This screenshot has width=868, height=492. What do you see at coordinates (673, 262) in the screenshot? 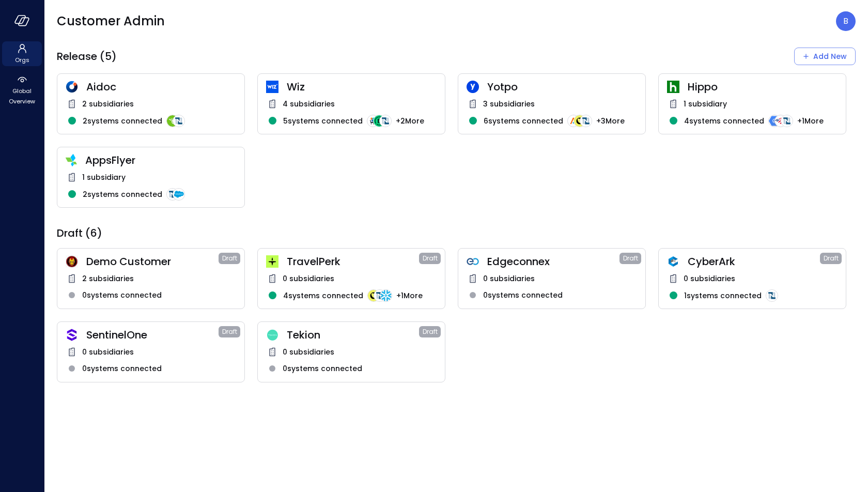
I see `img: a5he5ildahzqx8n3jb8t` at bounding box center [673, 262].